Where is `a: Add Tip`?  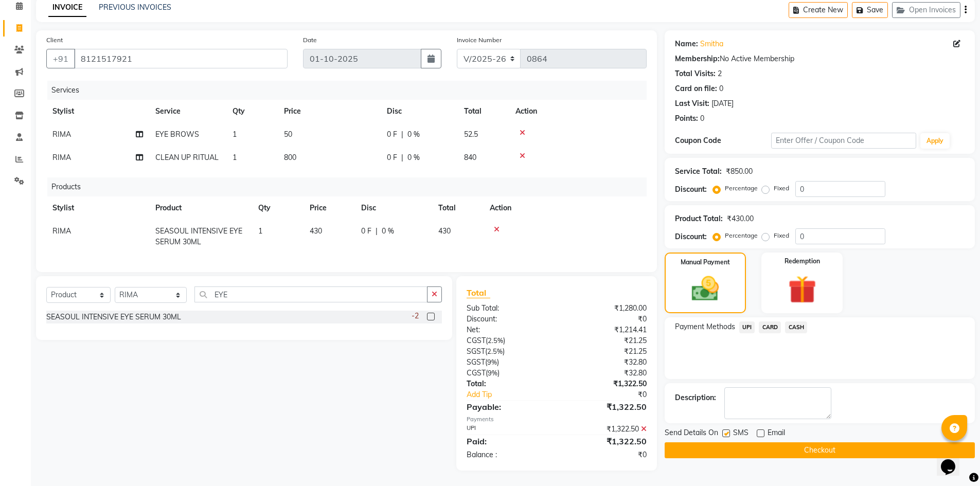
a: Add Tip is located at coordinates (515, 394).